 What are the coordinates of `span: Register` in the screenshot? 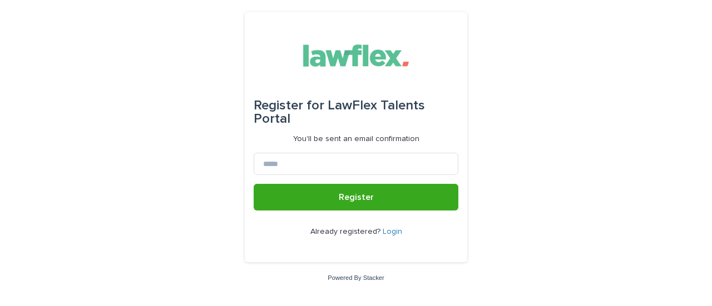 It's located at (356, 197).